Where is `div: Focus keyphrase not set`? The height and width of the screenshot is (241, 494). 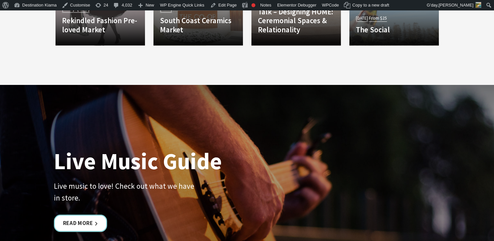
div: Focus keyphrase not set is located at coordinates (253, 5).